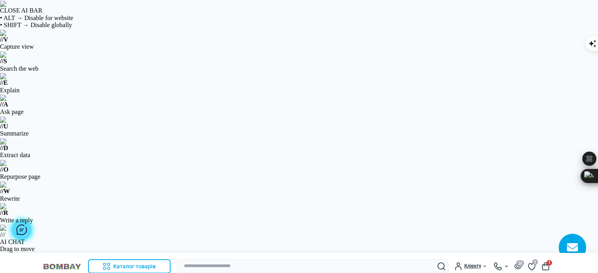 This screenshot has width=598, height=273. What do you see at coordinates (520, 263) in the screenshot?
I see `span: 20` at bounding box center [520, 263].